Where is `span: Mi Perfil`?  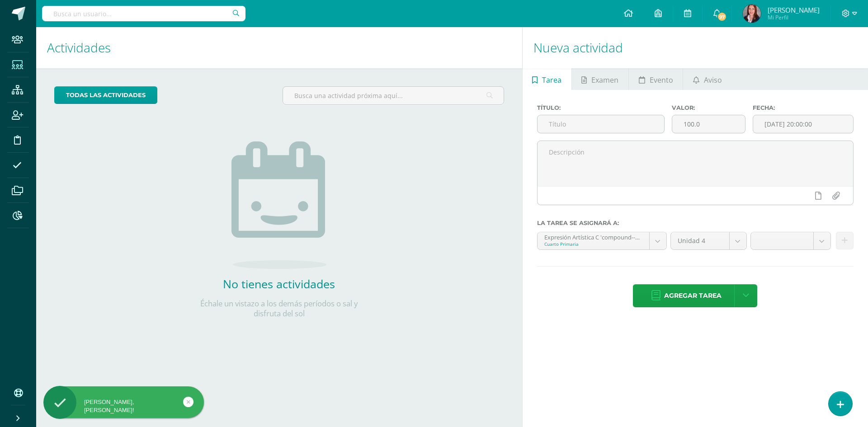
span: Mi Perfil is located at coordinates (793, 17).